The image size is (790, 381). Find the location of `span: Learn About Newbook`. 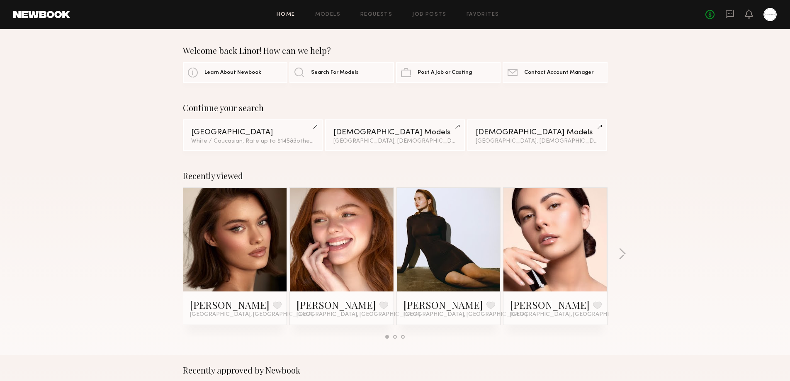

span: Learn About Newbook is located at coordinates (233, 73).